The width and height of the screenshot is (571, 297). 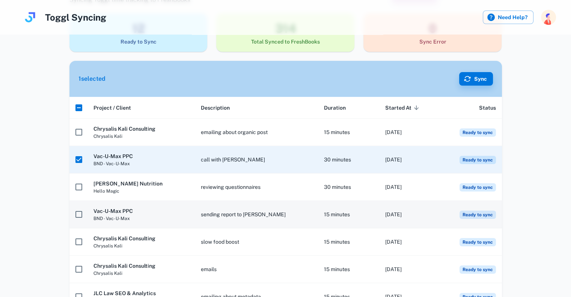 What do you see at coordinates (112, 108) in the screenshot?
I see `span: Project / Client` at bounding box center [112, 108].